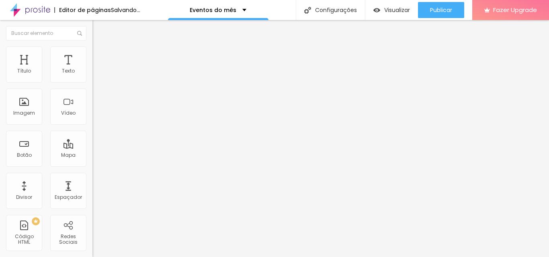 The width and height of the screenshot is (549, 257). Describe the element at coordinates (376, 10) in the screenshot. I see `img: view-1.svg` at that location.